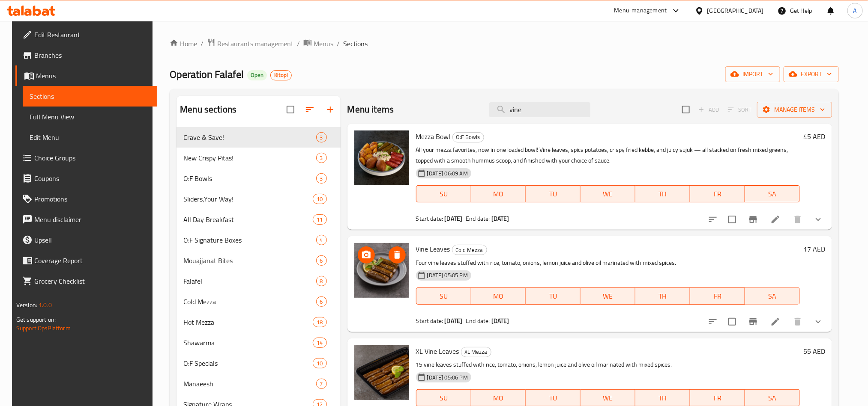 The height and width of the screenshot is (406, 868). Describe the element at coordinates (43, 328) in the screenshot. I see `a: Support.OpsPlatform` at that location.